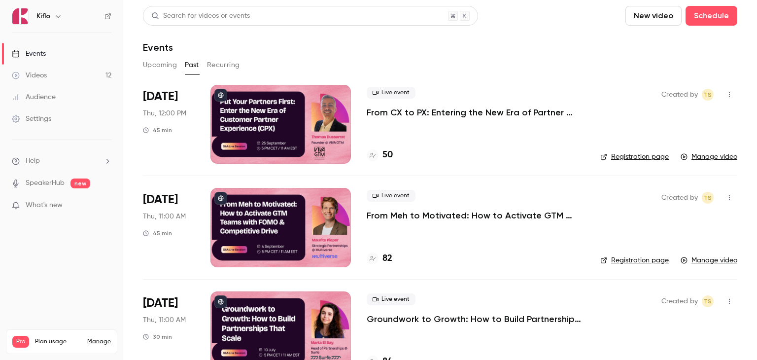 The image size is (757, 360). I want to click on a: 50, so click(379, 155).